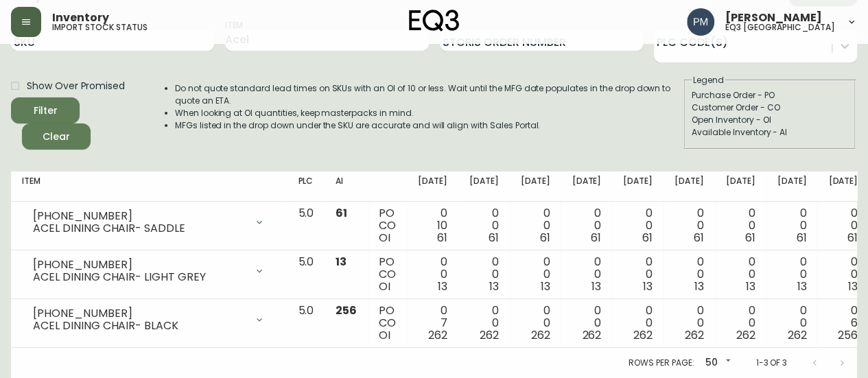  I want to click on div: 0 7, so click(433, 323).